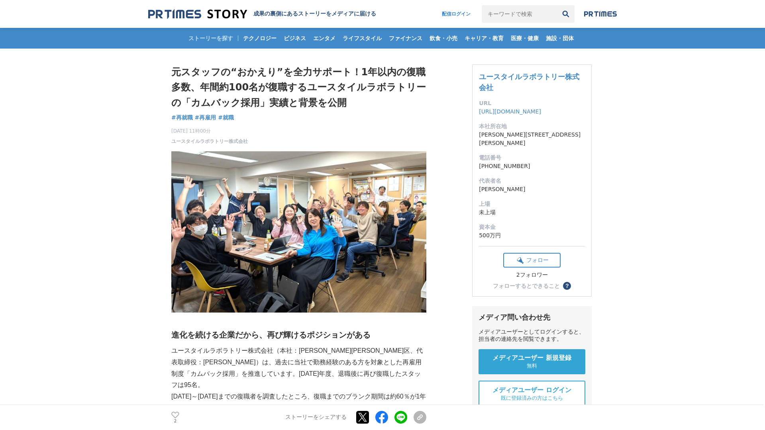 The image size is (765, 430). What do you see at coordinates (600, 14) in the screenshot?
I see `img: prtimes` at bounding box center [600, 14].